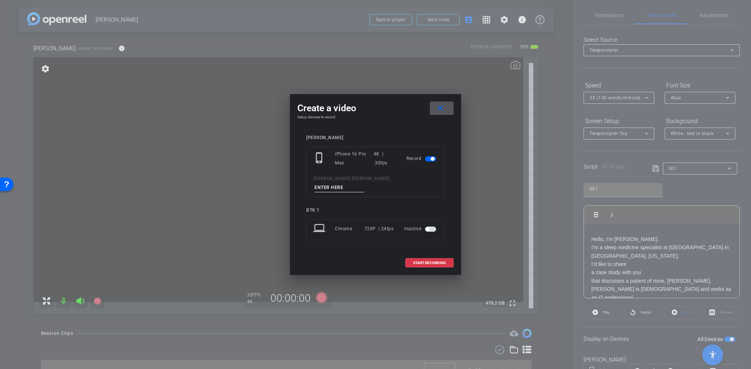  I want to click on button: START RECORDING, so click(430, 263).